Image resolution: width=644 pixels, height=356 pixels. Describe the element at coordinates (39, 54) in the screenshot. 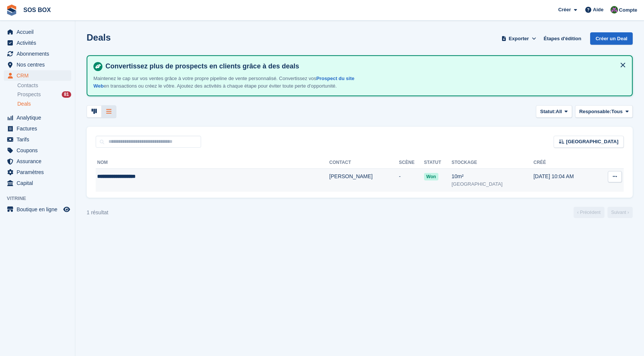

I see `span: Abonnements` at that location.